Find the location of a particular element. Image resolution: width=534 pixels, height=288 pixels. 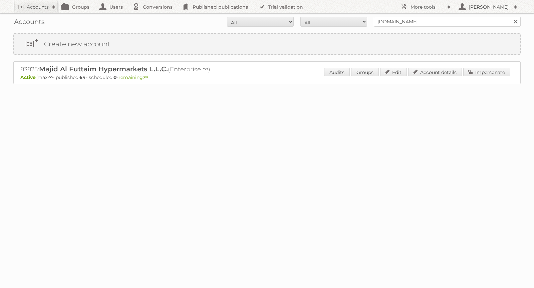

a: Audits is located at coordinates (337, 72).